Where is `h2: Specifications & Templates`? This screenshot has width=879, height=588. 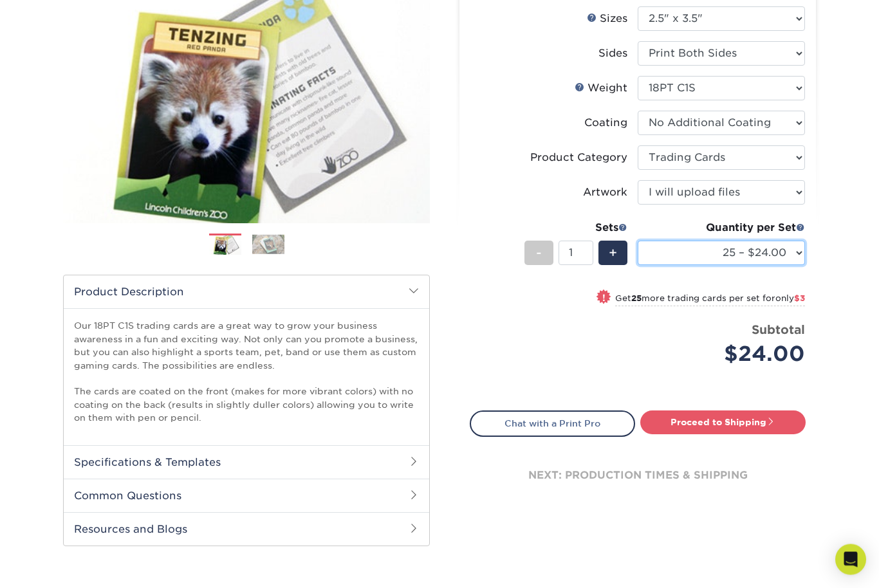 h2: Specifications & Templates is located at coordinates (246, 462).